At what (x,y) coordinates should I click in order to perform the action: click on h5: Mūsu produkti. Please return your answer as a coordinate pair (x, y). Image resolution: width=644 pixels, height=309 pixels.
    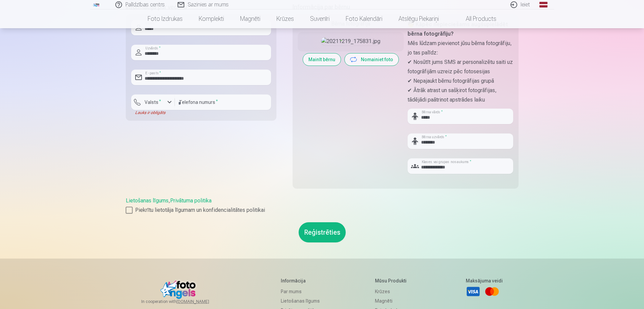
    Looking at the image, I should click on (393, 281).